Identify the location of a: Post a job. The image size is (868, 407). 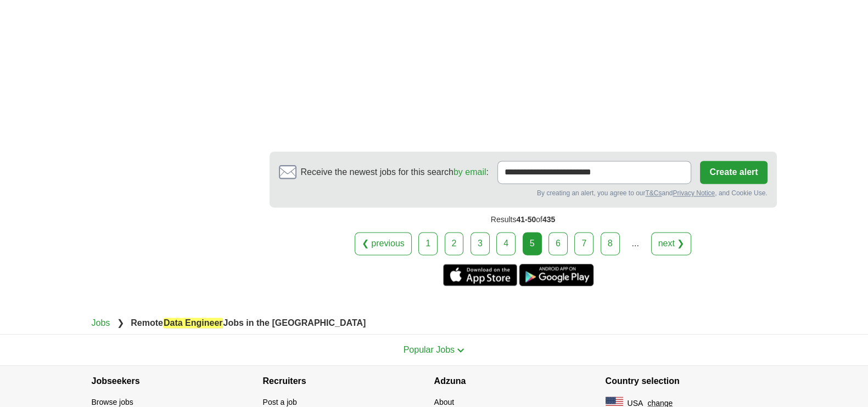
(280, 402).